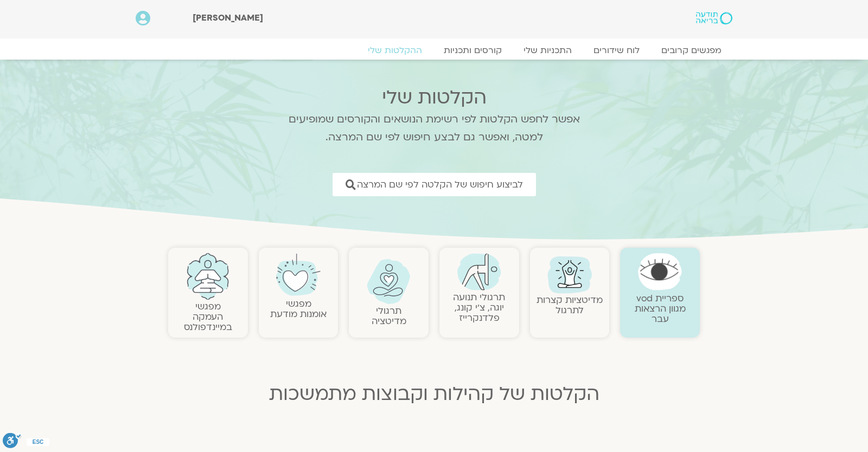 The width and height of the screenshot is (868, 452). What do you see at coordinates (434, 129) in the screenshot?
I see `p: אפשר לחפש הקלטות לפי רשימת הנושאים והקורסים שמופיעים למטה, ואפשר גם לבצע חיפוש לפי שם המרצה.` at bounding box center [434, 129].